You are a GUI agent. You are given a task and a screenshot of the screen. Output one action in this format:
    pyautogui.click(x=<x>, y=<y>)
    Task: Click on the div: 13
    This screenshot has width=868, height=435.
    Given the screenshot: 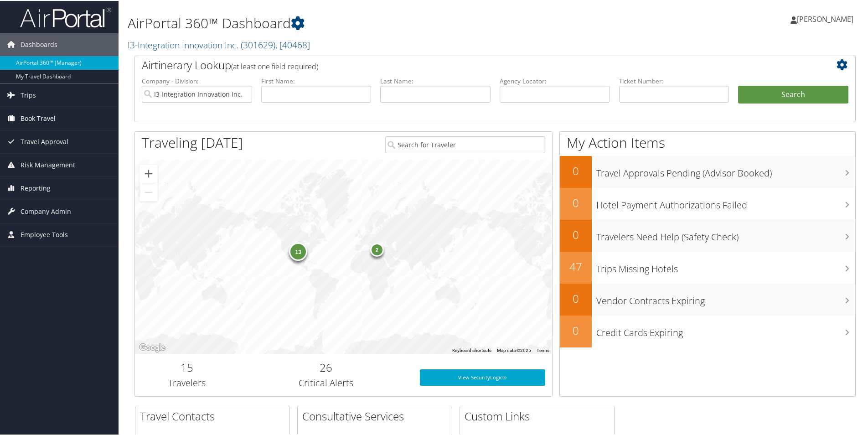 What is the action you would take?
    pyautogui.click(x=298, y=251)
    